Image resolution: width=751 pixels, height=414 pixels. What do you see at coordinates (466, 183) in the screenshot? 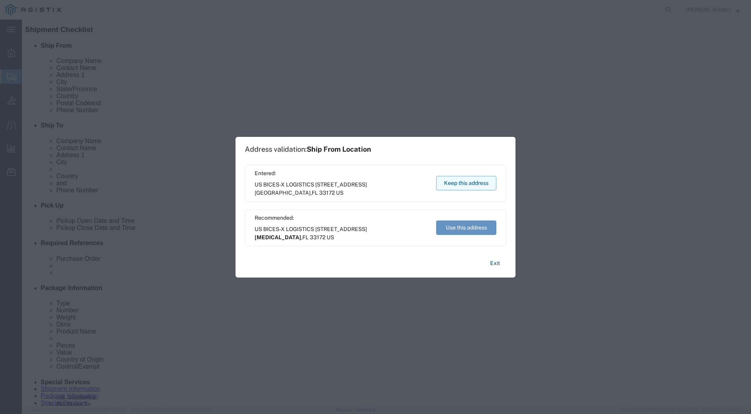
I see `button: Keep this address` at bounding box center [466, 183].